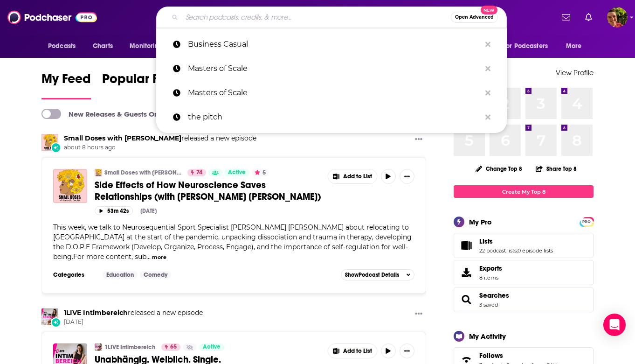 The height and width of the screenshot is (364, 635). I want to click on a: 0 episode lists, so click(535, 251).